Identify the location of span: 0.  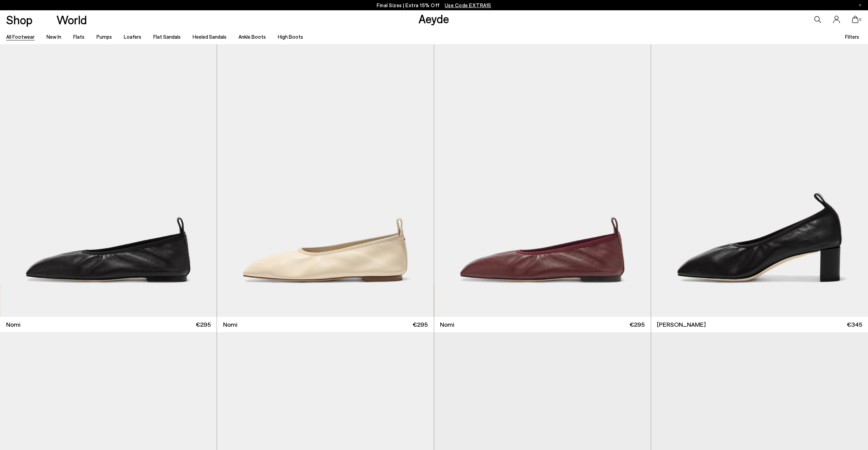
(860, 20).